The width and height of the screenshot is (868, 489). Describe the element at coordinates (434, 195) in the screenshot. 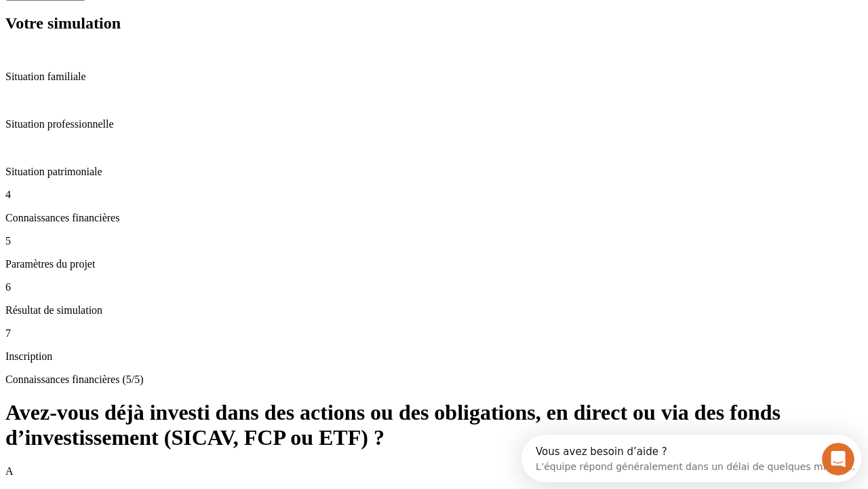

I see `p: 4` at that location.